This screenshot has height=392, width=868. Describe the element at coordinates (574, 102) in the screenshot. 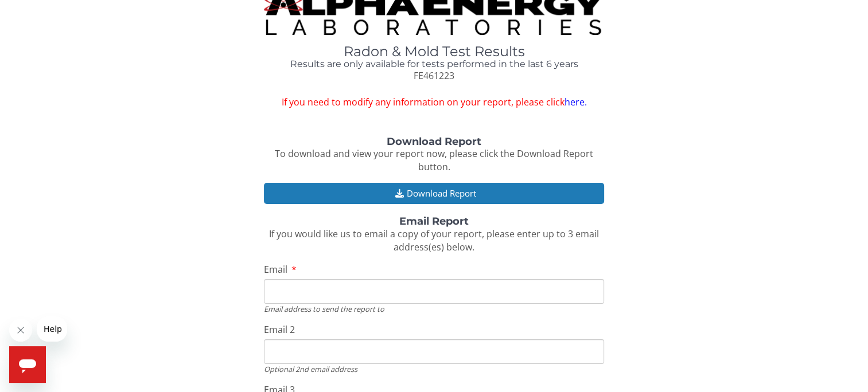

I see `a: here.` at that location.